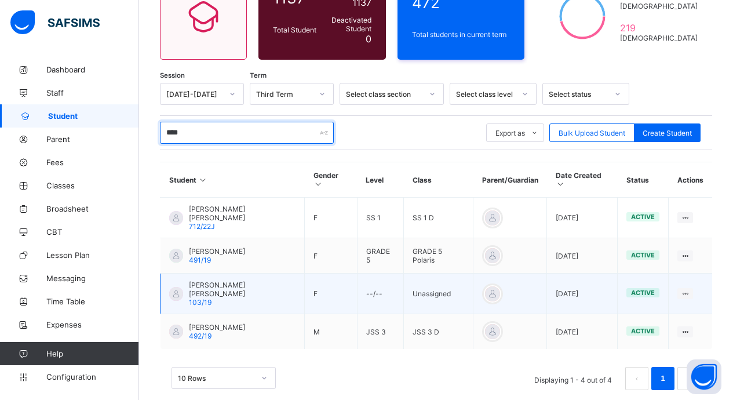 This screenshot has width=733, height=400. Describe the element at coordinates (93, 232) in the screenshot. I see `span: CBT` at that location.